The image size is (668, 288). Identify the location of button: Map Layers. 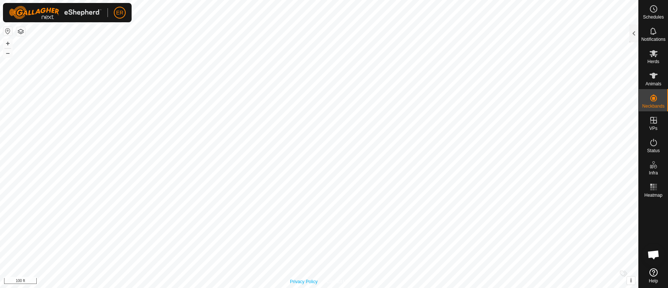
(21, 32).